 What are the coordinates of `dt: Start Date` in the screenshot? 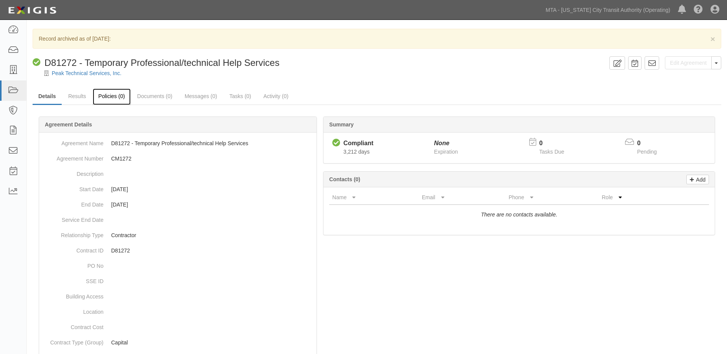 It's located at (73, 187).